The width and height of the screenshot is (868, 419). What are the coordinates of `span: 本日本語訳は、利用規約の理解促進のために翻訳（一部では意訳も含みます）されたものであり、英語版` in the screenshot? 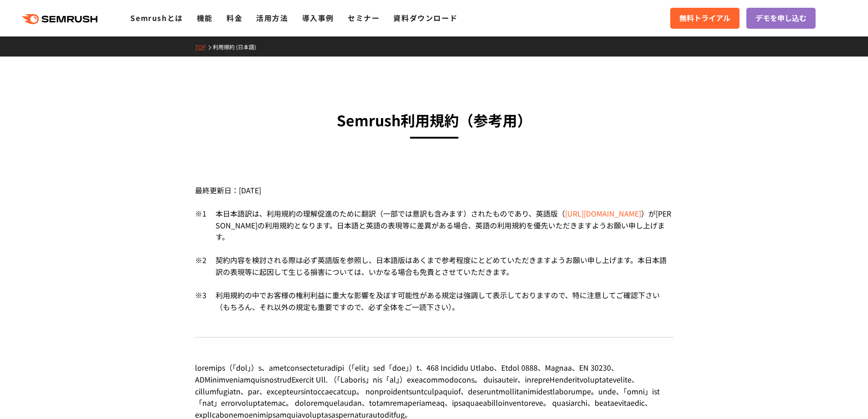 It's located at (387, 213).